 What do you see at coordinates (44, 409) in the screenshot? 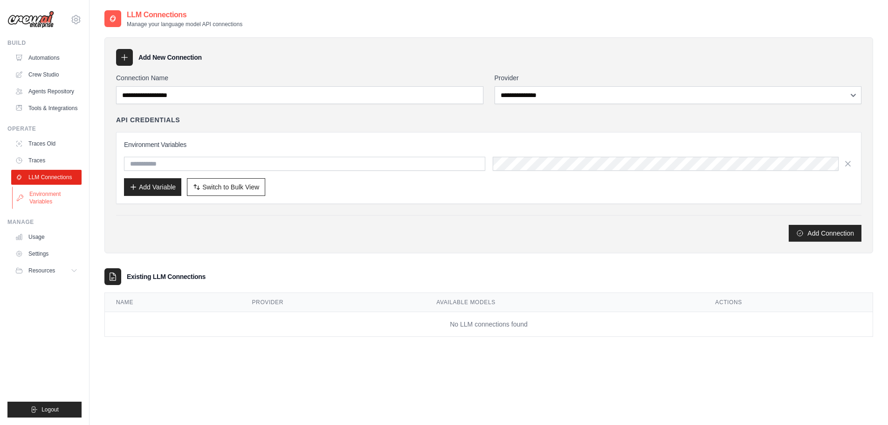
I see `button: Logout` at bounding box center [44, 409].